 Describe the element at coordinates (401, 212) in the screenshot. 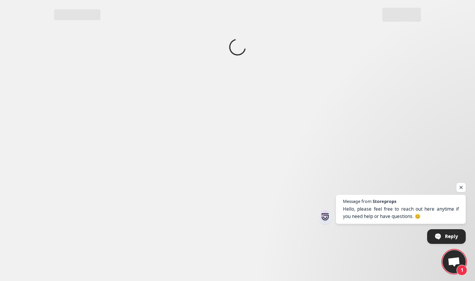

I see `span: Hello, please feel free to reach out here anytime if you need help or have questions. 😊` at that location.